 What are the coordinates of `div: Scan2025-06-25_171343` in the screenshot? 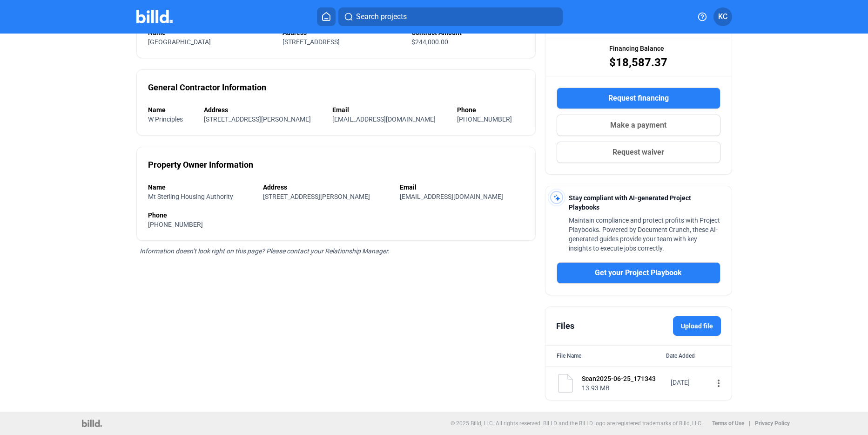 It's located at (623, 378).